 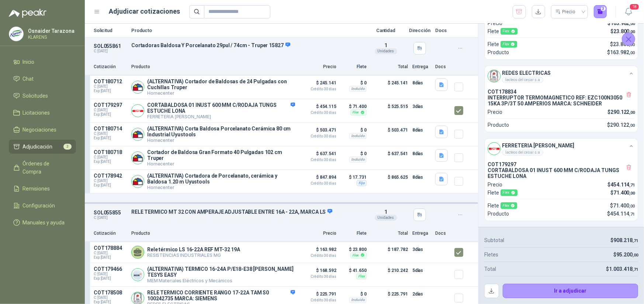 What do you see at coordinates (491, 255) in the screenshot?
I see `p: Fletes` at bounding box center [491, 255].